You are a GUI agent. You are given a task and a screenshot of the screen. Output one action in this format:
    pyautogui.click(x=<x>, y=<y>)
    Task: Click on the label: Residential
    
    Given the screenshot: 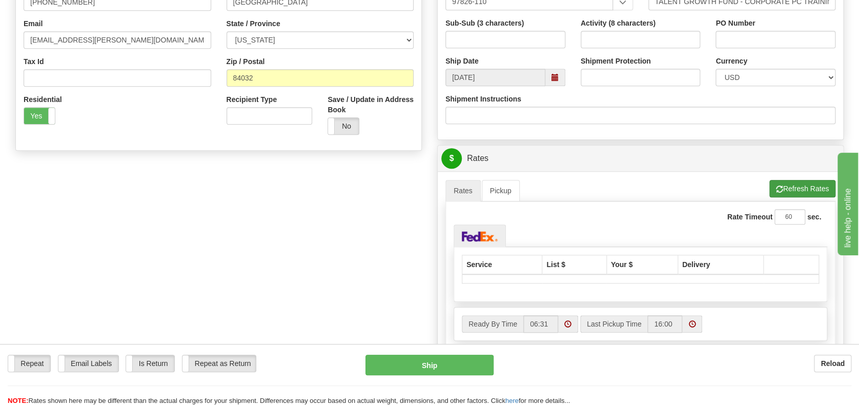 What is the action you would take?
    pyautogui.click(x=43, y=99)
    